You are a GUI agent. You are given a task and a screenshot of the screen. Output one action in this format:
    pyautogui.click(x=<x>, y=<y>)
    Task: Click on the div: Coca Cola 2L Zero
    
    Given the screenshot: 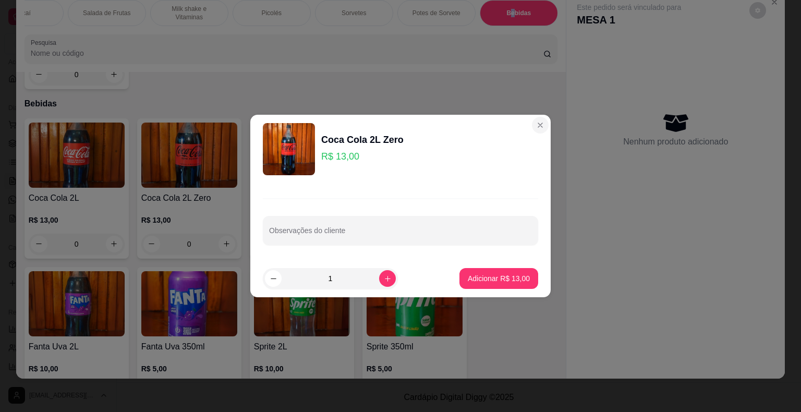 What is the action you would take?
    pyautogui.click(x=362, y=140)
    